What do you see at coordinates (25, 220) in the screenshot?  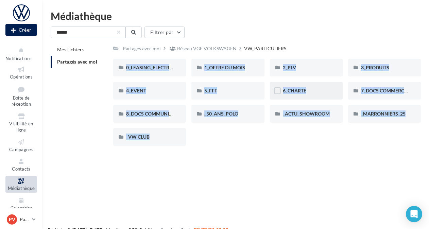 I see `p: Partenaire VW` at bounding box center [25, 220].